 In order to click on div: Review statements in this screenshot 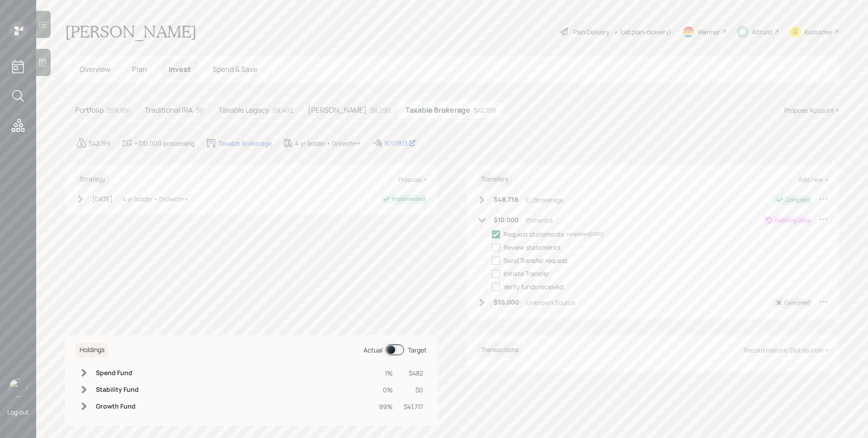, I will do `click(531, 247)`.